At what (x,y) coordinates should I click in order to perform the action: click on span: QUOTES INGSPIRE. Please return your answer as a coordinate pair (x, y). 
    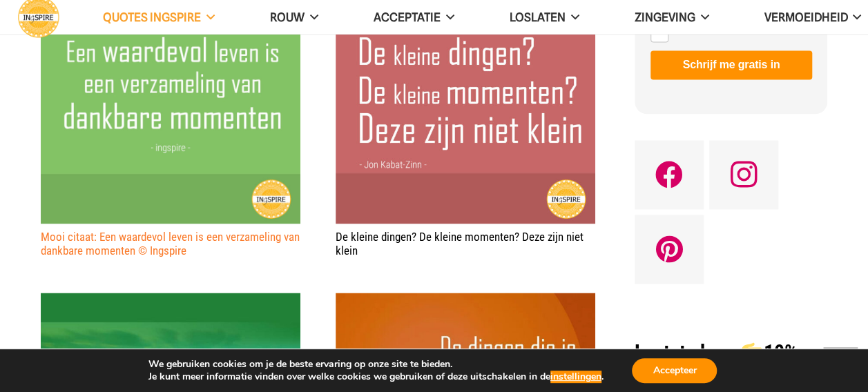
    Looking at the image, I should click on (152, 18).